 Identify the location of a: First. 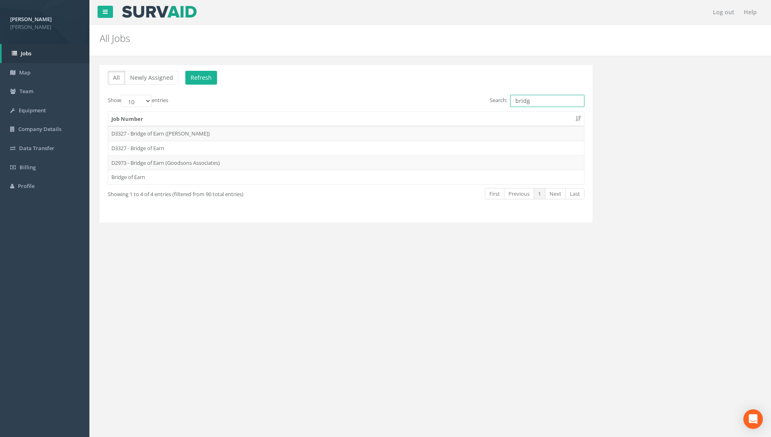
(495, 194).